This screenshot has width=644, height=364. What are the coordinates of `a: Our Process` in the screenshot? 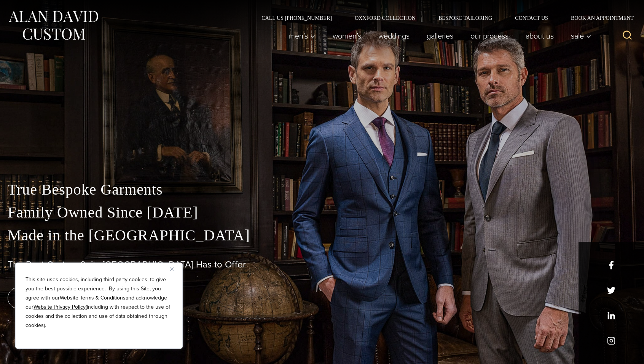 It's located at (490, 36).